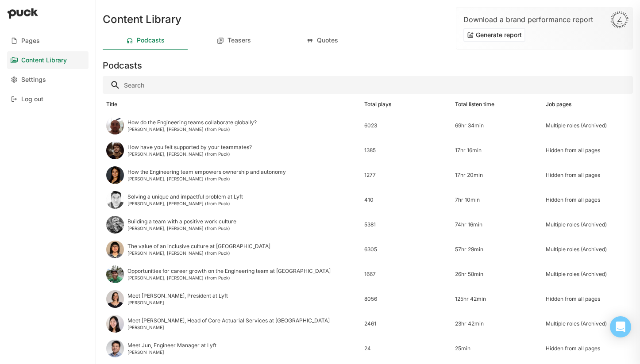  I want to click on div: Job pages, so click(559, 104).